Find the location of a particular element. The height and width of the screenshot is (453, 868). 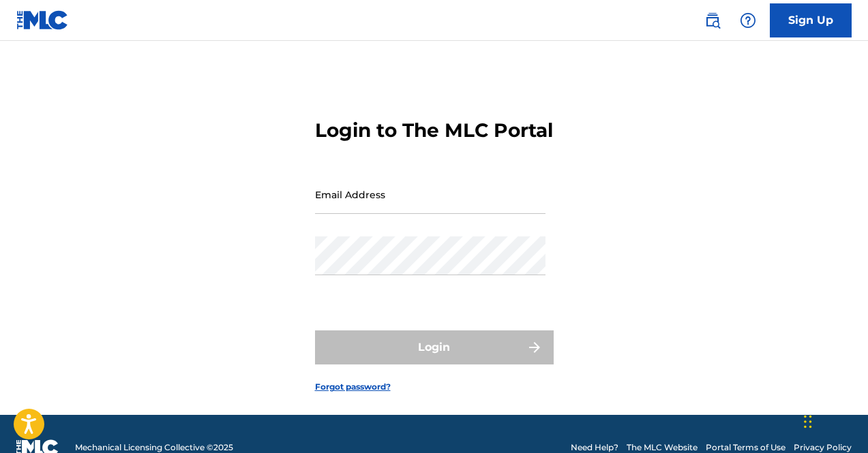

div: Help is located at coordinates (748, 21).